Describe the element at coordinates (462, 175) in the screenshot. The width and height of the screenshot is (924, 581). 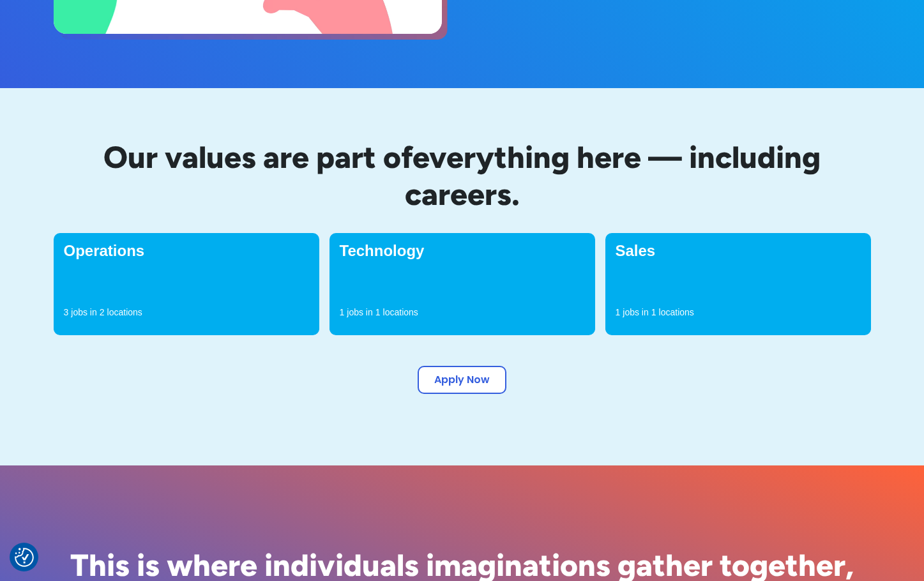
I see `h2: Our values are part of` at that location.